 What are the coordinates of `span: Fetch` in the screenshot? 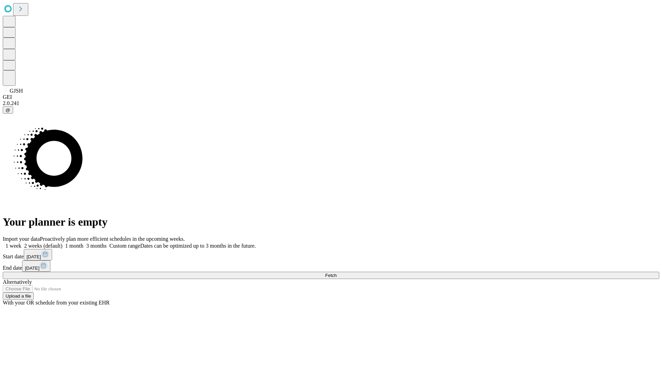 It's located at (331, 275).